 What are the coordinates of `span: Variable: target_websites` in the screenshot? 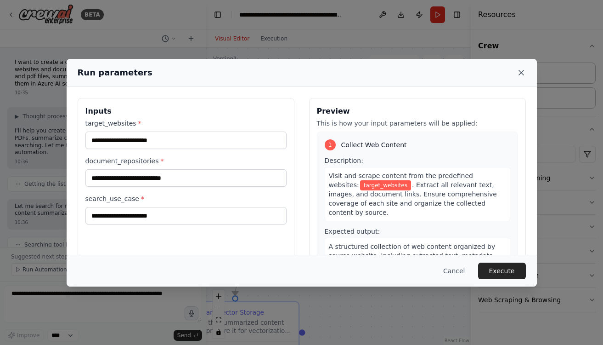 It's located at (385, 185).